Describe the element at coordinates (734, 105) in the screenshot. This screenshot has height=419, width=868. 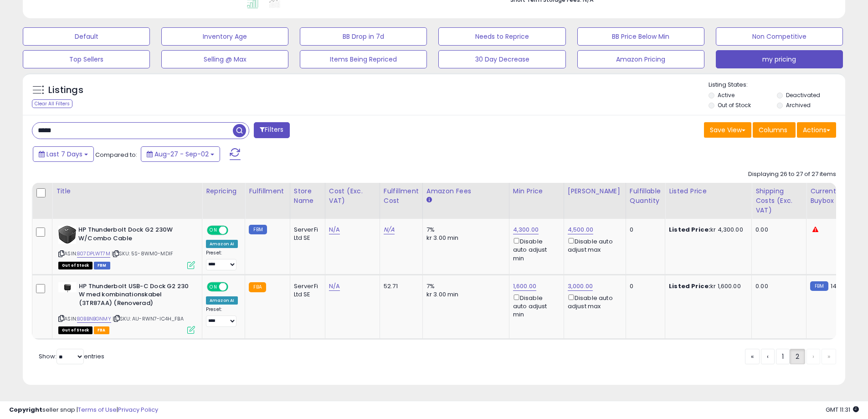
I see `label: Out of Stock` at that location.